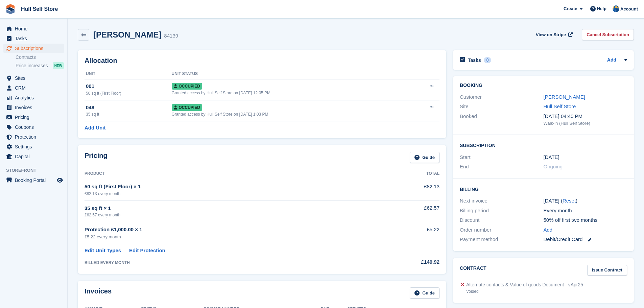 Image resolution: width=644 pixels, height=308 pixels. Describe the element at coordinates (525, 291) in the screenshot. I see `div: Voided` at that location.